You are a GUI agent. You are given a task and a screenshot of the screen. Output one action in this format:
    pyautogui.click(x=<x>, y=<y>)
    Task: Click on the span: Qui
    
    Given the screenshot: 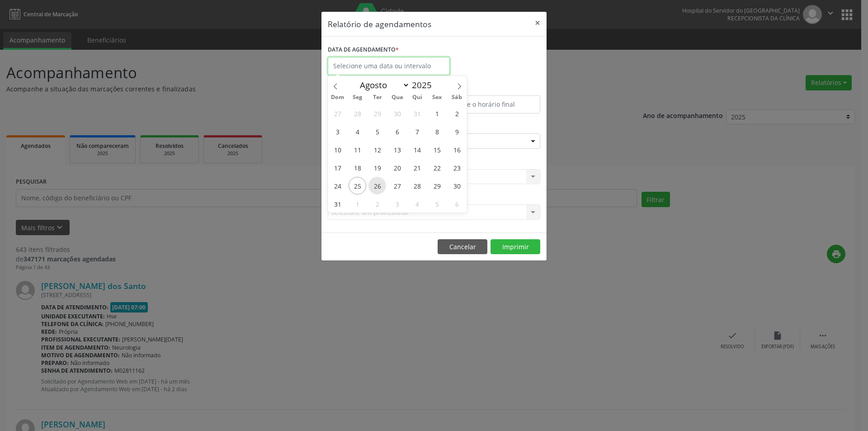 What is the action you would take?
    pyautogui.click(x=417, y=97)
    